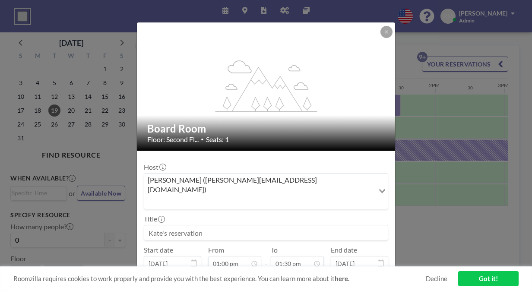 The height and width of the screenshot is (291, 532). I want to click on label: End date, so click(344, 250).